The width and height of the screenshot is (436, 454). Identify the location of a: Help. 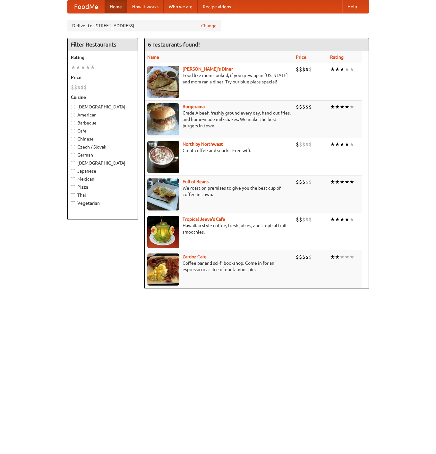
(352, 7).